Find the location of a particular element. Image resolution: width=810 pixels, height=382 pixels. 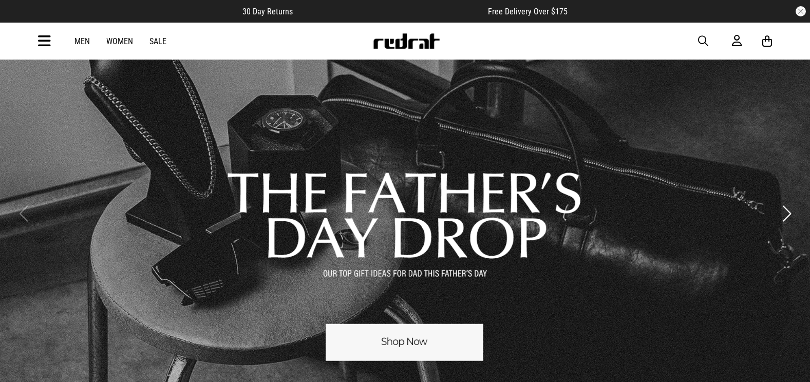

a: Sale is located at coordinates (158, 41).